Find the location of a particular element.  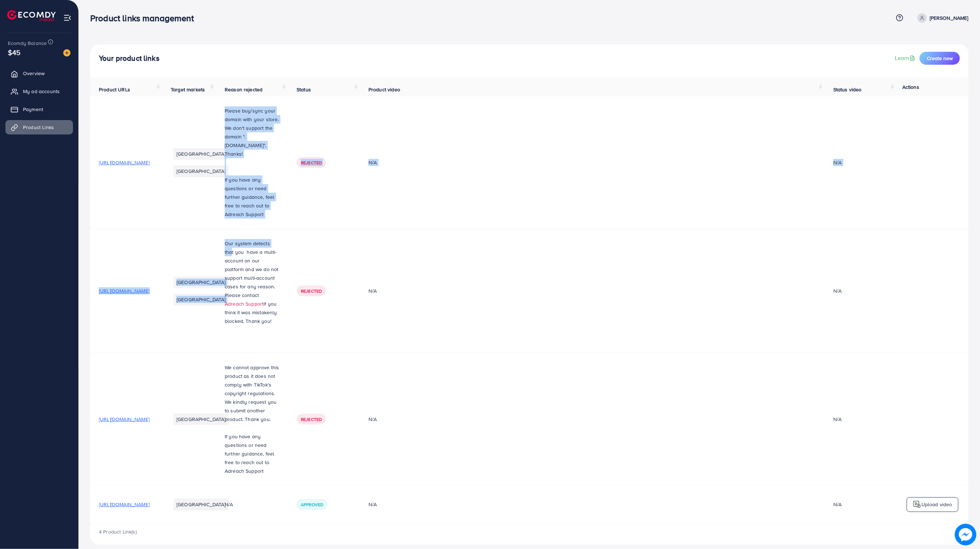

span: Our system detects that you have a multi-account on our platform and we do not support multi-acco... is located at coordinates (252, 269).